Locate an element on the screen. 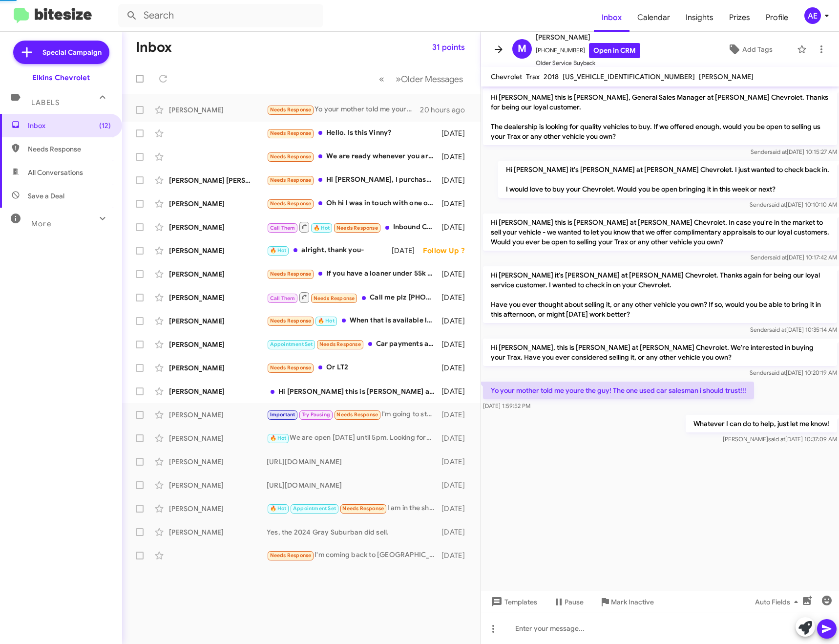 Image resolution: width=839 pixels, height=644 pixels. button: 31 points is located at coordinates (448, 47).